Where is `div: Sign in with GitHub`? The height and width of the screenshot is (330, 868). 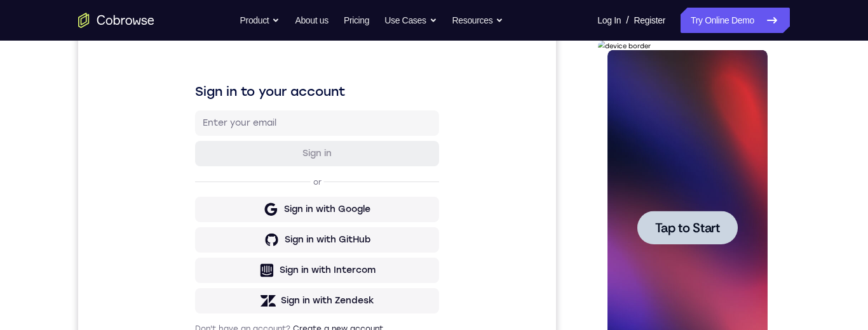
div: Sign in with GitHub is located at coordinates (249, 244).